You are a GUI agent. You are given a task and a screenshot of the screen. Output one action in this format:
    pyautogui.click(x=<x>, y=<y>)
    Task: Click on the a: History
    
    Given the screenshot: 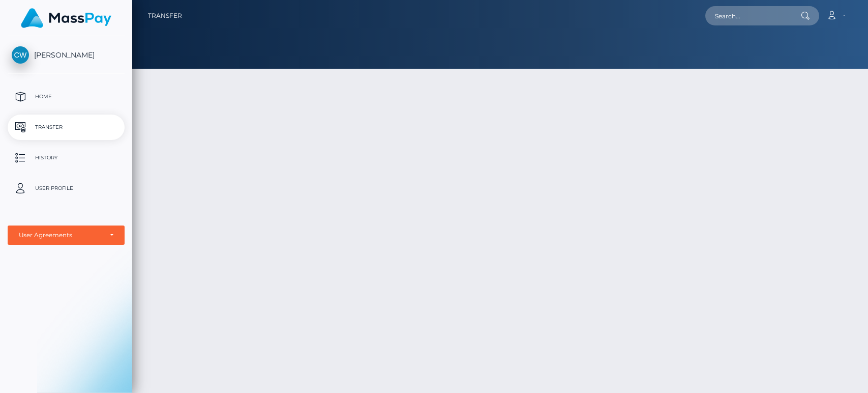 What is the action you would take?
    pyautogui.click(x=66, y=157)
    